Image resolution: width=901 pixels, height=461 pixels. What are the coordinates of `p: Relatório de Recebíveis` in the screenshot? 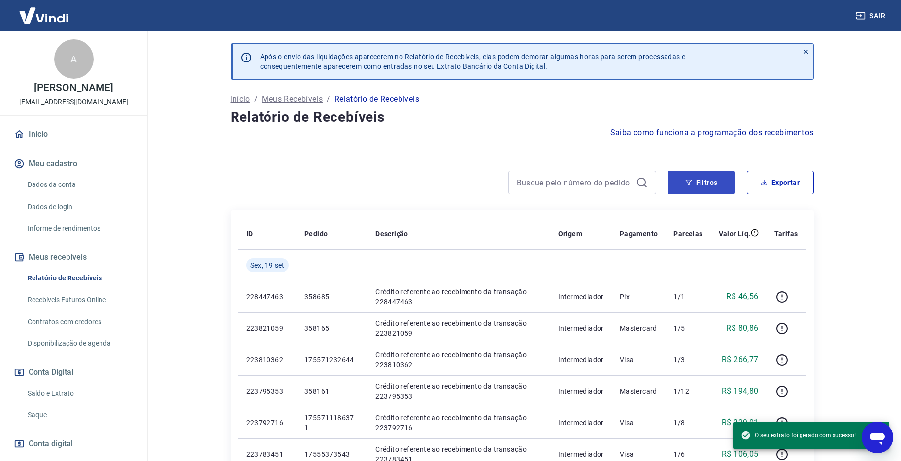 It's located at (377, 99).